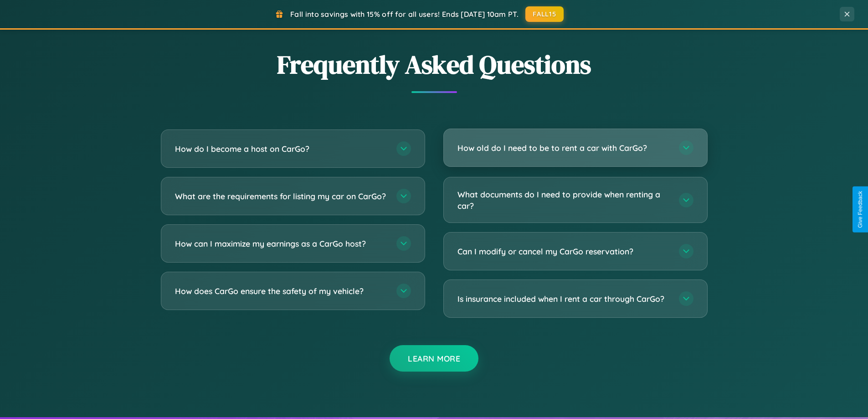 The image size is (868, 419). Describe the element at coordinates (281, 244) in the screenshot. I see `h3: How can I maximize my earnings as a CarGo host?` at that location.